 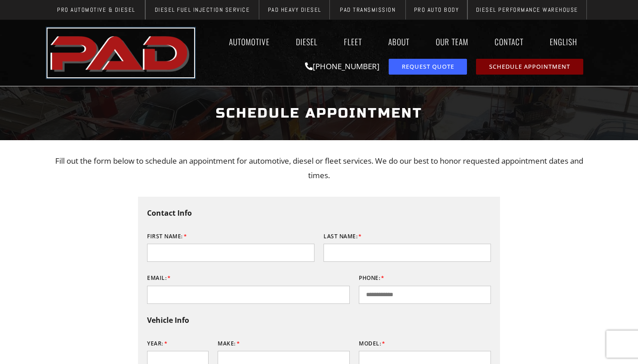 I want to click on span: Pro Auto Body, so click(x=437, y=10).